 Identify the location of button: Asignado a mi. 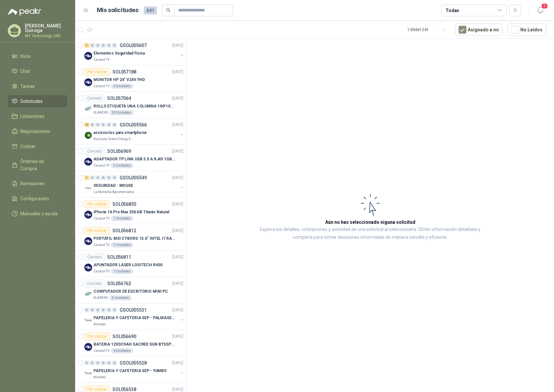
(478, 30).